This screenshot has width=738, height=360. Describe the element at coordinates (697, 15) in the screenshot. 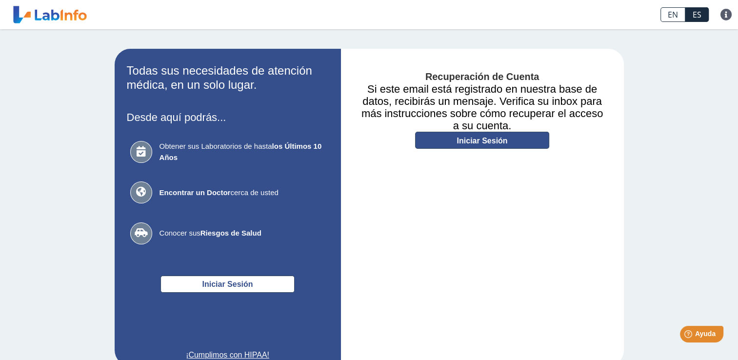

I see `a: ES` at that location.